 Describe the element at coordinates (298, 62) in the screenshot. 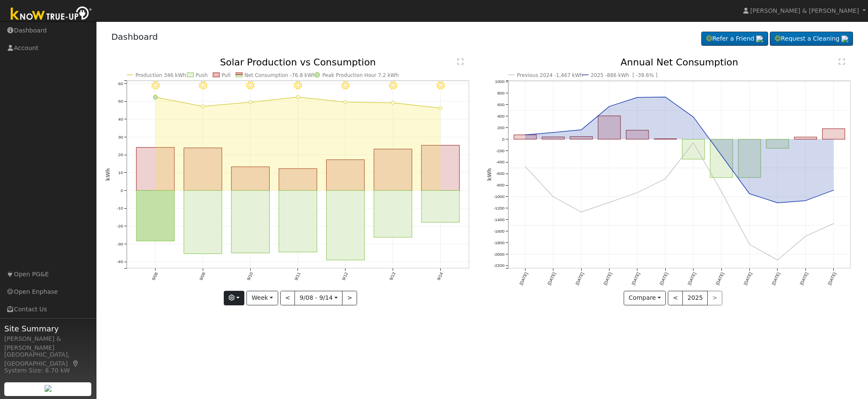

I see `text: Solar Production vs Consumption` at that location.